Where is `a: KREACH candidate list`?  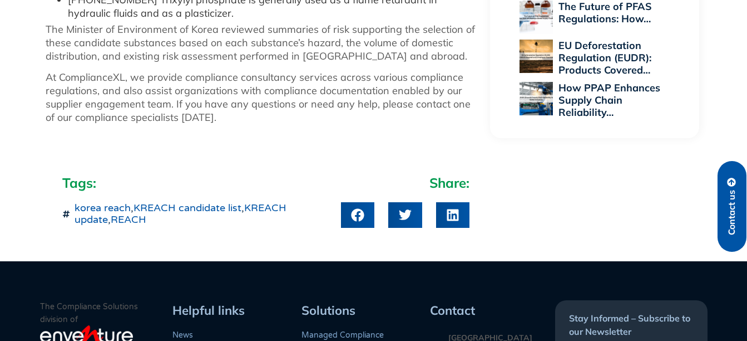
a: KREACH candidate list is located at coordinates (188, 208).